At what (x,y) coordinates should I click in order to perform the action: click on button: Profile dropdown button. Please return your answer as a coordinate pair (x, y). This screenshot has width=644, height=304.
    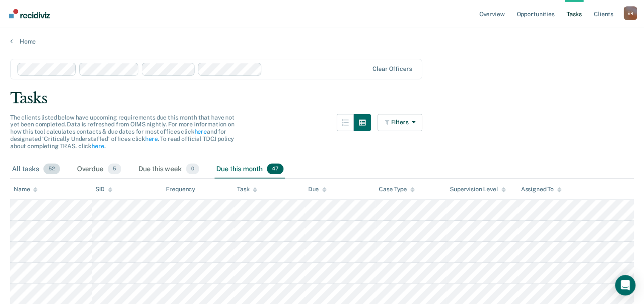
    Looking at the image, I should click on (630, 13).